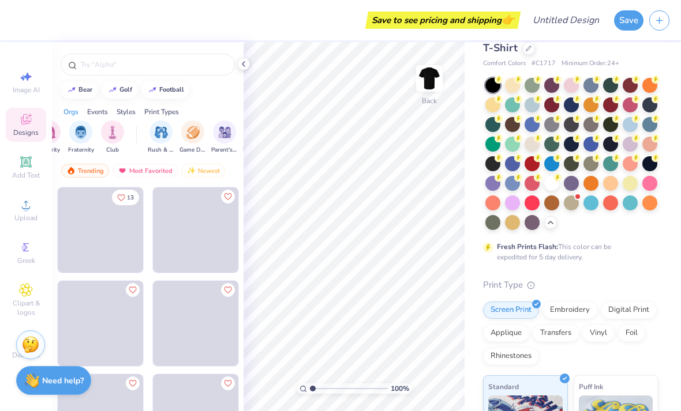  I want to click on div: Embroidery, so click(570, 310).